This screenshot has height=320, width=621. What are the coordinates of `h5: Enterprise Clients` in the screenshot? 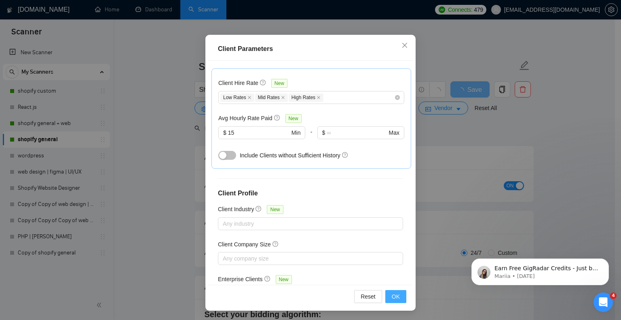 It's located at (240, 279).